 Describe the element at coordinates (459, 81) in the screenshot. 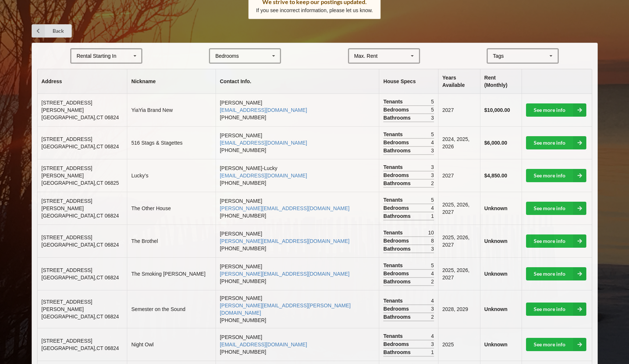

I see `th: Years Available` at that location.